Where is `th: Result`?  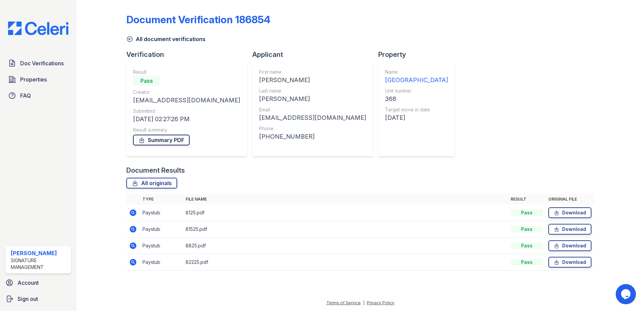
th: Result is located at coordinates (527, 200).